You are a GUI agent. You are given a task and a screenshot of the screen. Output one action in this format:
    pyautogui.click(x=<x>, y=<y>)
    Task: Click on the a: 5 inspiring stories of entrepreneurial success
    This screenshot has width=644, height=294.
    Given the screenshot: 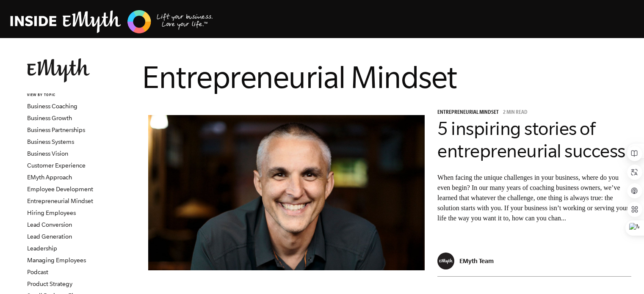 What is the action you would take?
    pyautogui.click(x=531, y=140)
    